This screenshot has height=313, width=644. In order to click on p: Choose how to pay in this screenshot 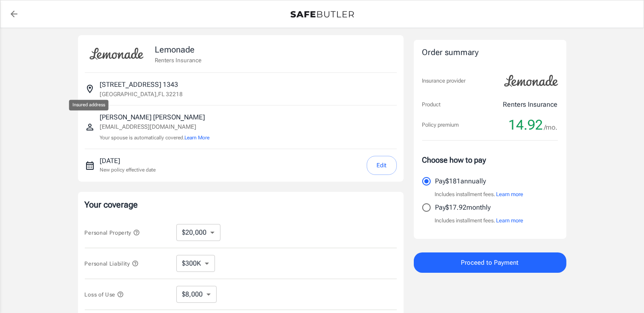, I will do `click(490, 160)`.